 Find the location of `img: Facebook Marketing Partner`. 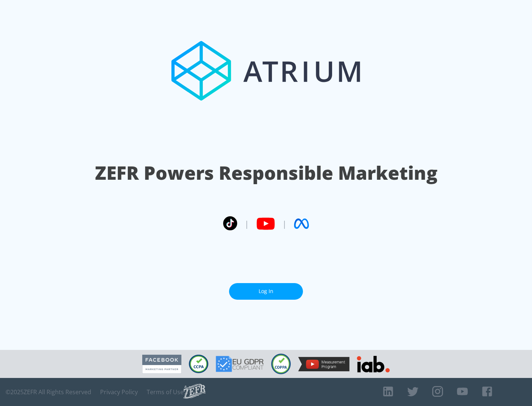

img: Facebook Marketing Partner is located at coordinates (162, 364).